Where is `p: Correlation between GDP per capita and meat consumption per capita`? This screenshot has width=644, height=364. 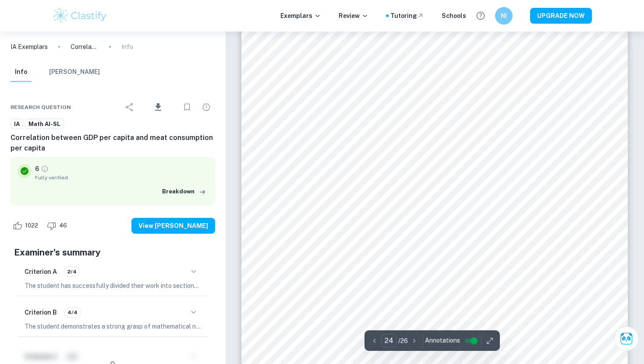 p: Correlation between GDP per capita and meat consumption per capita is located at coordinates (84, 47).